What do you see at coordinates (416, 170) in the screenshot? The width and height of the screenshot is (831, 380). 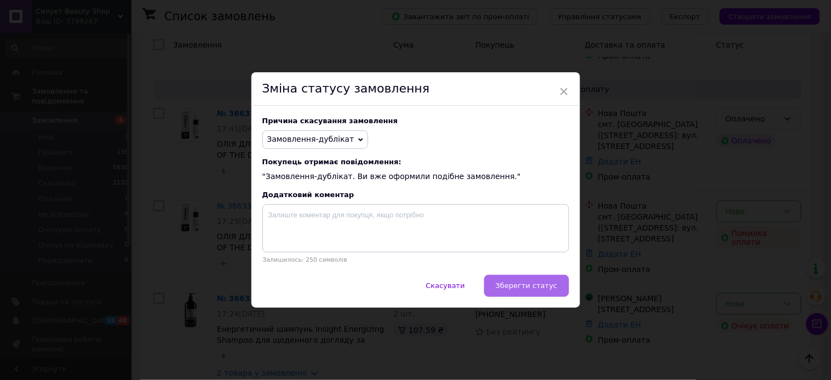 I see `div: "Замовлення-дублікат. Ви вже оформили подібне замовлення."` at bounding box center [416, 170].